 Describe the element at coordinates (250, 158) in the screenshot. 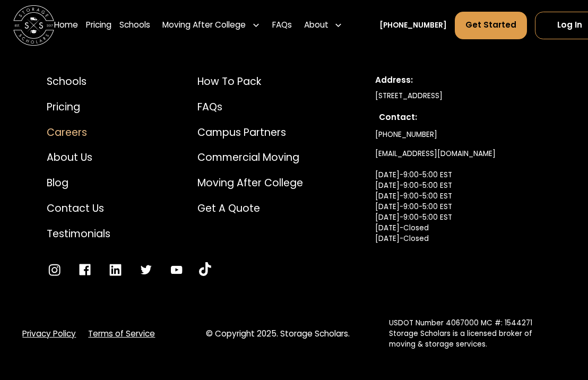

I see `div: Commercial Moving` at that location.